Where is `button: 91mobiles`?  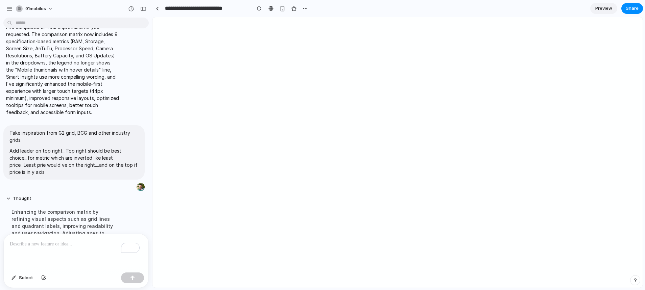
button: 91mobiles is located at coordinates (35, 9).